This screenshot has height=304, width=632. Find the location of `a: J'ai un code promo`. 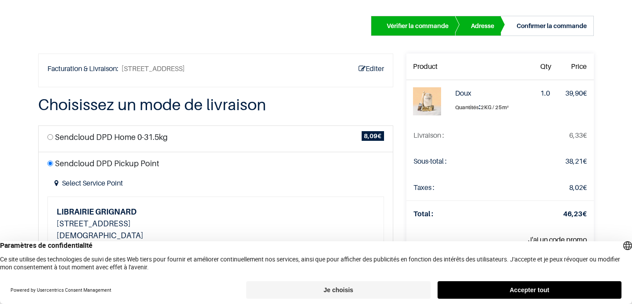

a: J'ai un code promo is located at coordinates (557, 239).